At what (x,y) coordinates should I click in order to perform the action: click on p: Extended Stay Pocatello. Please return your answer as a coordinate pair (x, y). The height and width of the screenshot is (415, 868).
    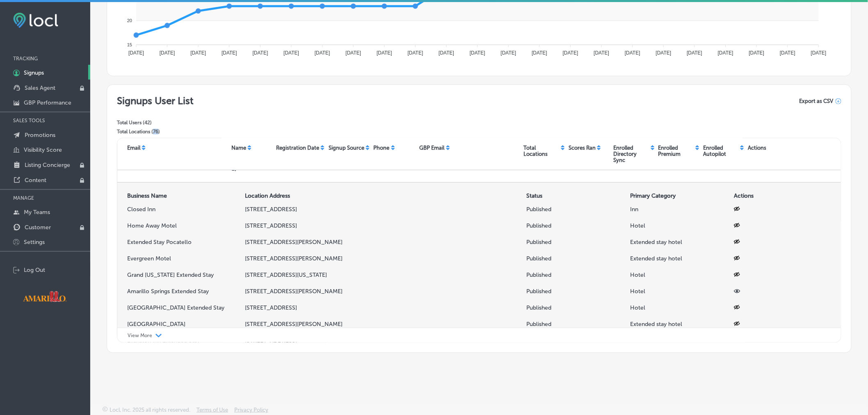
    Looking at the image, I should click on (184, 242).